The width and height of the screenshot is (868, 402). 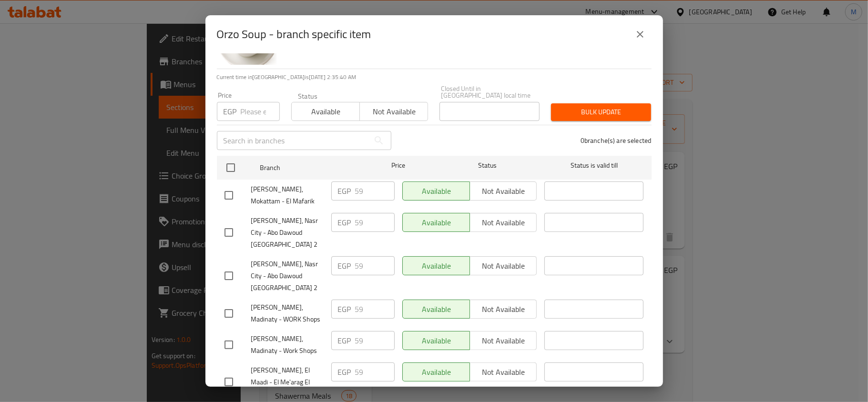 I want to click on input: Search in branches, so click(x=293, y=141).